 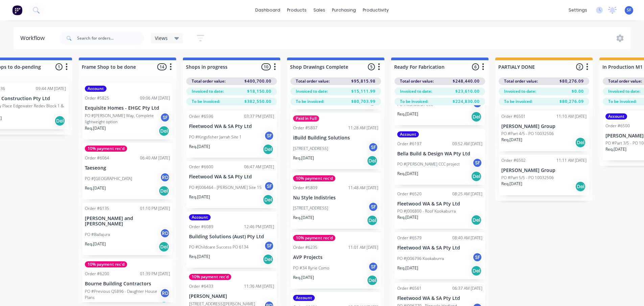 I want to click on div: Order #6064, so click(x=97, y=158).